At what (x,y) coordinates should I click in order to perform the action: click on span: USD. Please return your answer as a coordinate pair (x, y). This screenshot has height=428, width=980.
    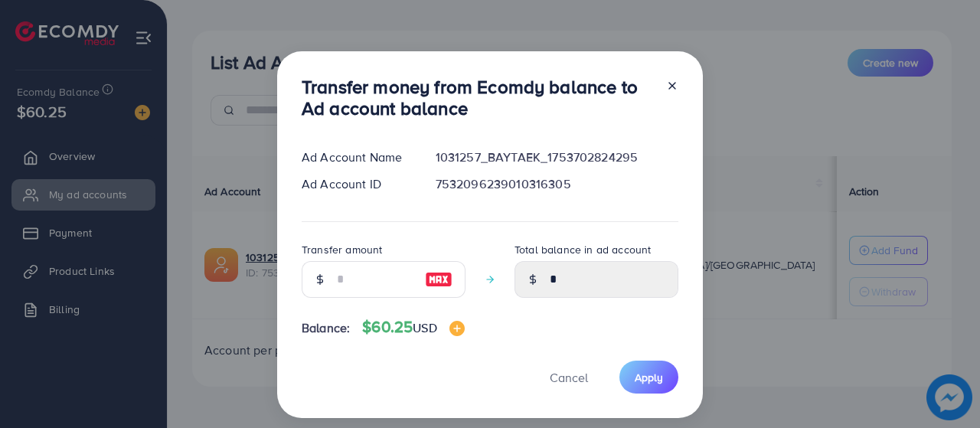
    Looking at the image, I should click on (424, 328).